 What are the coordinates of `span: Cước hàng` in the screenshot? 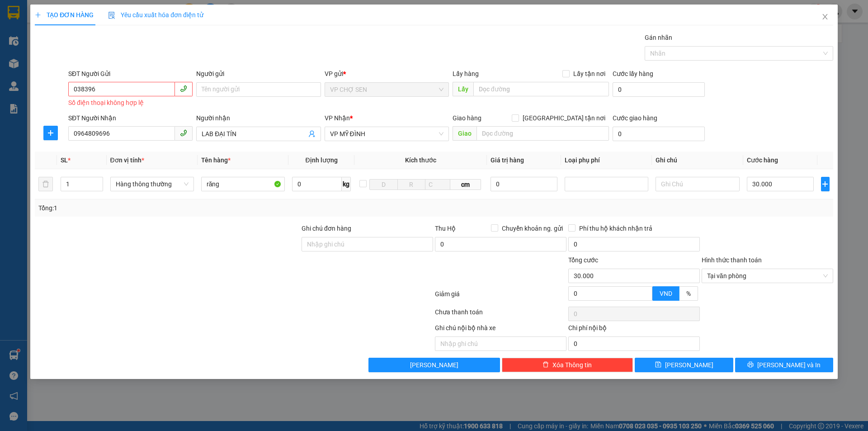 It's located at (762, 160).